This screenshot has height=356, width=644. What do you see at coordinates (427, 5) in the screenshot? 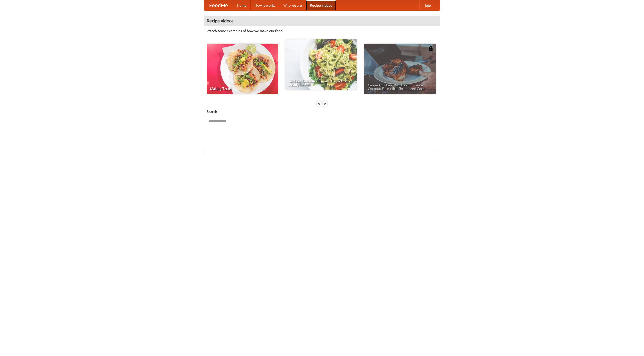
I see `a: Help` at bounding box center [427, 5].